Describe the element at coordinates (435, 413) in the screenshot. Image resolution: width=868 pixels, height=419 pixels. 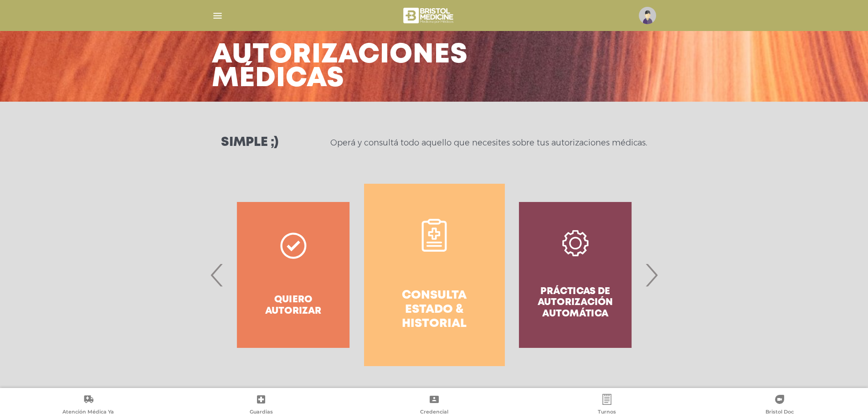
I see `span: Credencial` at that location.